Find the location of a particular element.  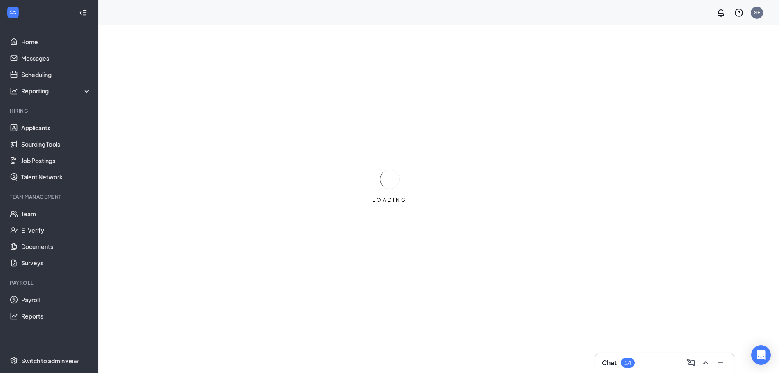

div: Open Intercom Messenger is located at coordinates (761, 355).